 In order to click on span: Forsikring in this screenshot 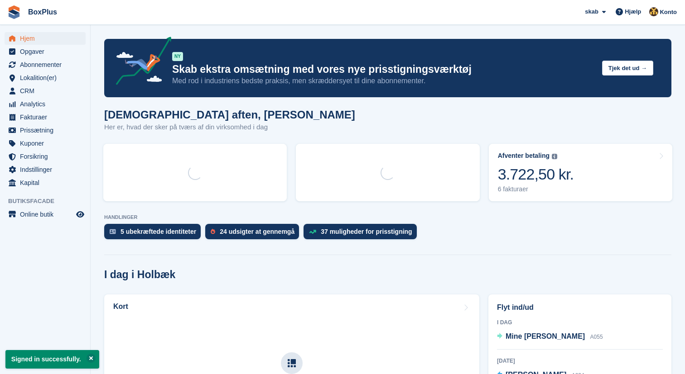, I will do `click(47, 157)`.